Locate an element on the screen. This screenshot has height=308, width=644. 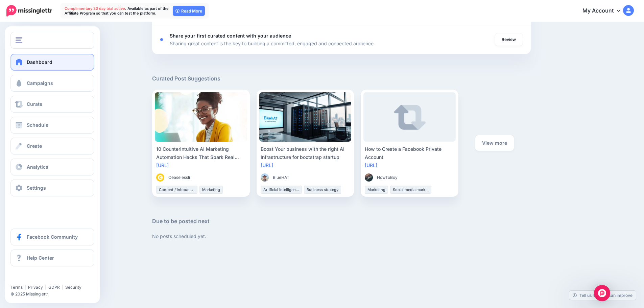
h5: Curated Post Suggestions is located at coordinates (341, 78).